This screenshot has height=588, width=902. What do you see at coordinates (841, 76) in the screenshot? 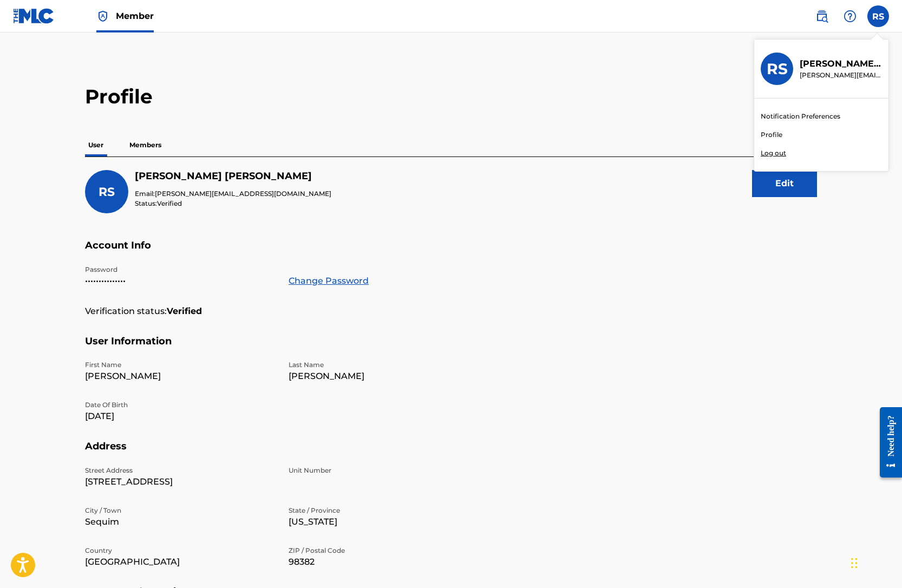
I see `p: ryan@ryanstewartmusic.com` at bounding box center [841, 76].